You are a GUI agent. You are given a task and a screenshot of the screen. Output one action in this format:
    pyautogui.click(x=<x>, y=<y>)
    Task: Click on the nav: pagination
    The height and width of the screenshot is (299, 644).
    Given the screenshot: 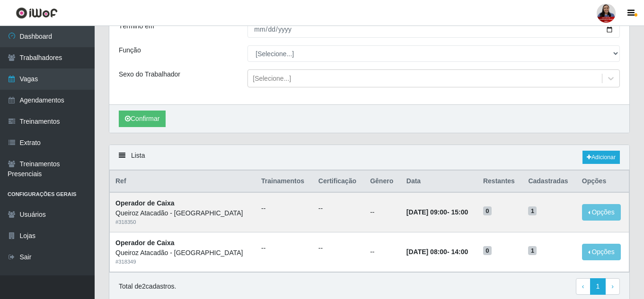 What is the action you would take?
    pyautogui.click(x=597, y=287)
    